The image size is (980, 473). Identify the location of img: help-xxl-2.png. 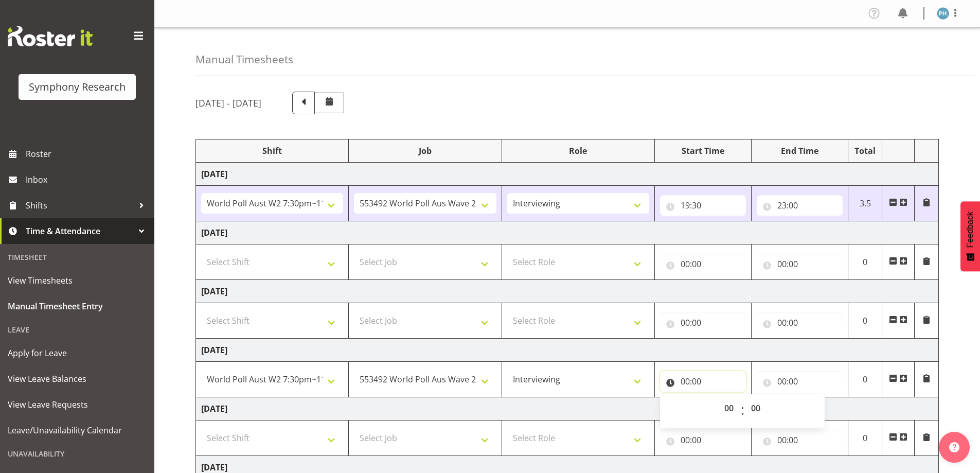
(954, 447).